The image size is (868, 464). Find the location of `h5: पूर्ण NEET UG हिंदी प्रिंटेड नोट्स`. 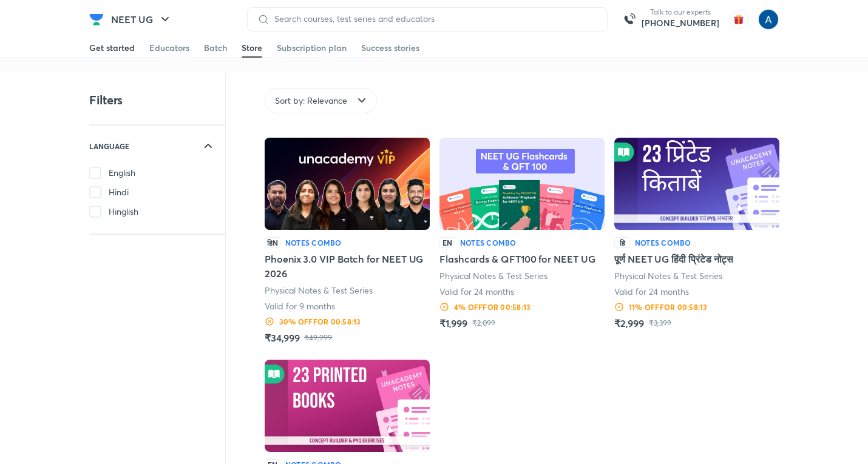

h5: पूर्ण NEET UG हिंदी प्रिंटेड नोट्स is located at coordinates (674, 259).